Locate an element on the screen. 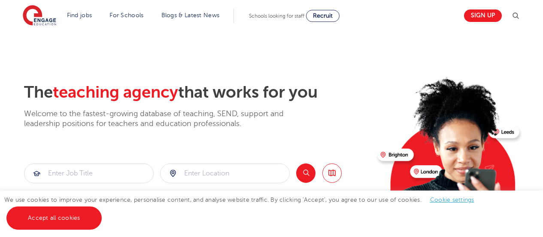 The image size is (543, 237). span: teaching agency is located at coordinates (116, 92).